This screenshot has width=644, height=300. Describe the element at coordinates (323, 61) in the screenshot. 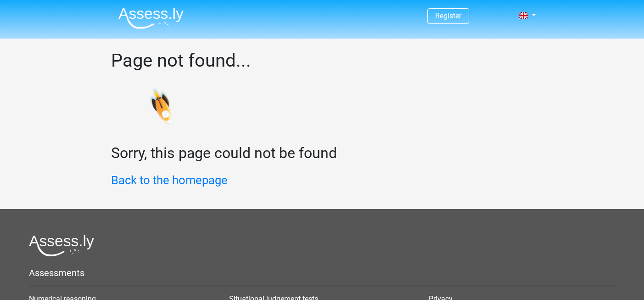

I see `h1: Page not found...` at that location.